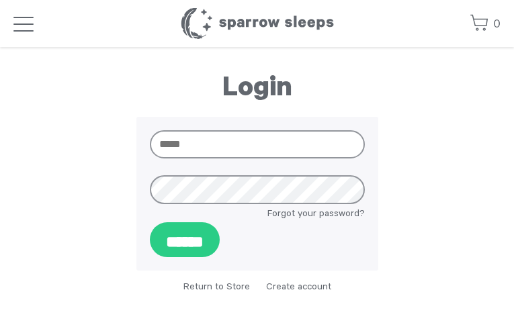  I want to click on a: Return to Store, so click(216, 288).